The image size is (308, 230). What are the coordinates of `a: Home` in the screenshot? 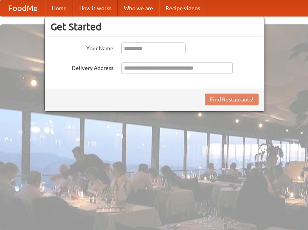 It's located at (59, 8).